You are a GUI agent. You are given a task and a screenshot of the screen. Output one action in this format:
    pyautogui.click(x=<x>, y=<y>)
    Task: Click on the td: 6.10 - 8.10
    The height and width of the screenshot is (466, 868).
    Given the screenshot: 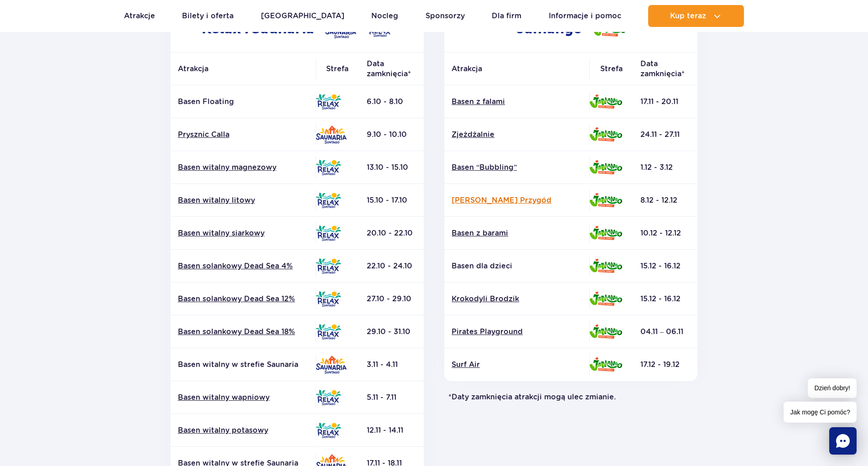 What is the action you would take?
    pyautogui.click(x=391, y=102)
    